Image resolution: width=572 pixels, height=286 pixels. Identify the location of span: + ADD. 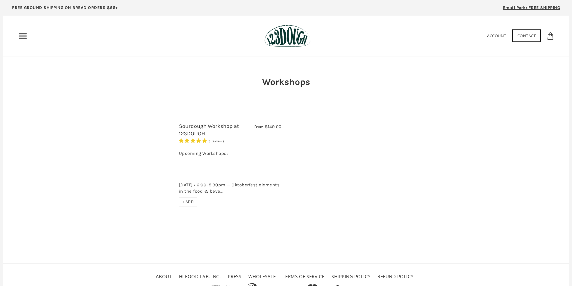
(188, 202).